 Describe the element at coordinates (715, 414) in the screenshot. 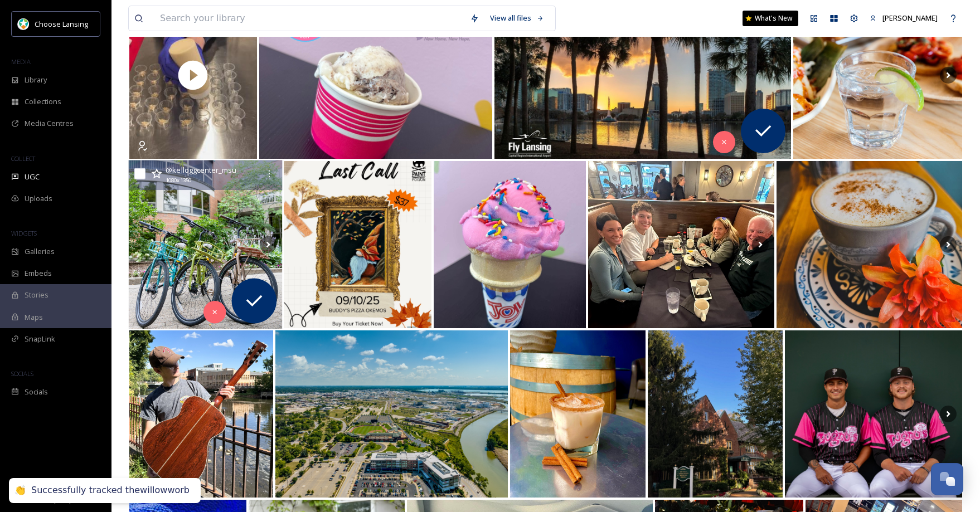

I see `img: Such a perfect evening for a Sunday wedding!` at that location.